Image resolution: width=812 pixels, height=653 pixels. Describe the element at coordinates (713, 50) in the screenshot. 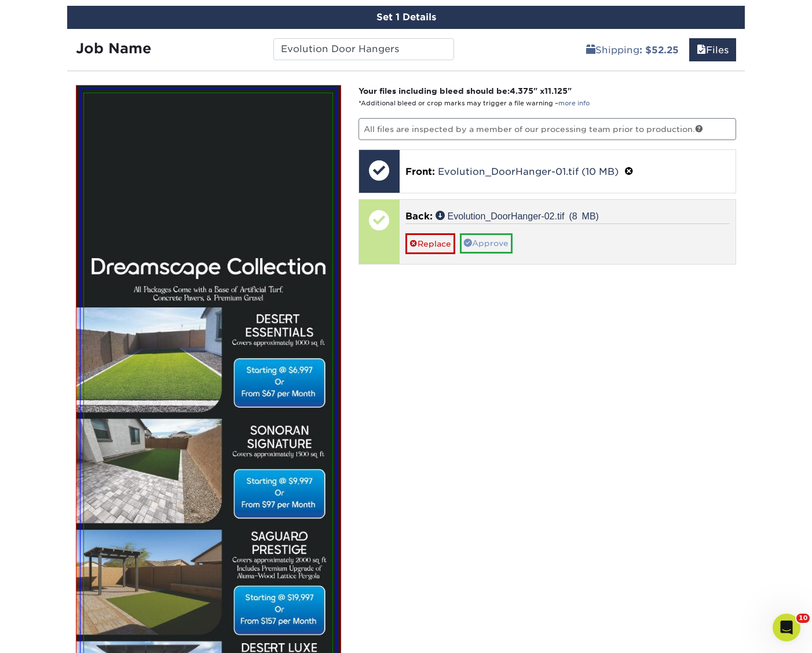

I see `a: Files` at that location.